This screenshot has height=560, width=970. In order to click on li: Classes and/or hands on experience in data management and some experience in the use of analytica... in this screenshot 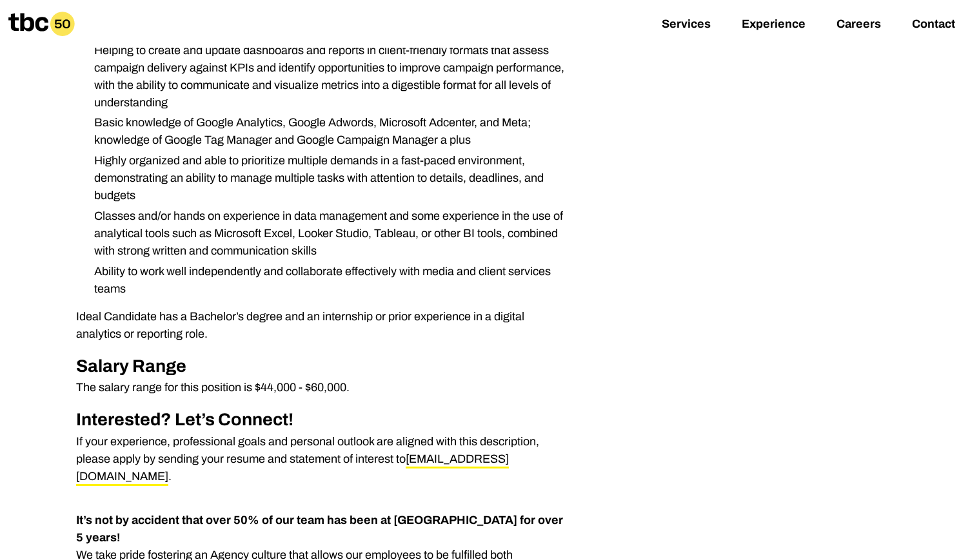, I will do `click(327, 234)`.